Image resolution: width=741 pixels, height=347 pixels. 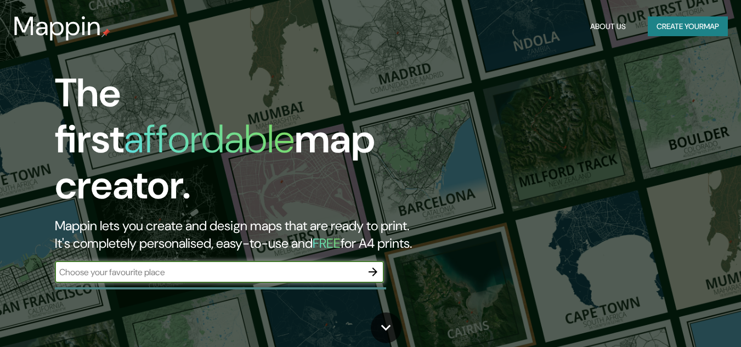 I want to click on button: Create yourmap, so click(x=688, y=26).